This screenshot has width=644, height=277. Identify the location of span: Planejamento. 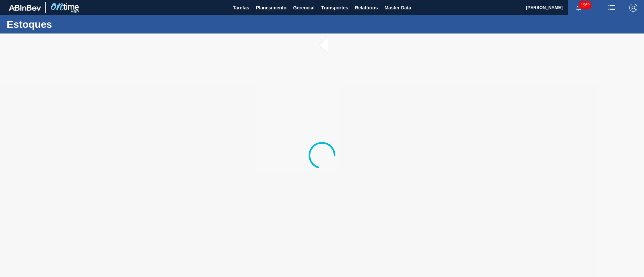
(271, 8).